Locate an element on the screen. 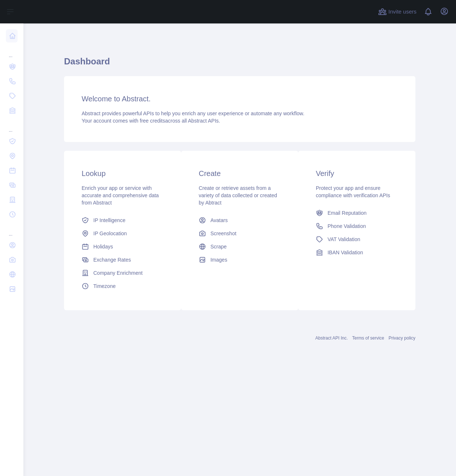  span: Invite users is located at coordinates (402, 12).